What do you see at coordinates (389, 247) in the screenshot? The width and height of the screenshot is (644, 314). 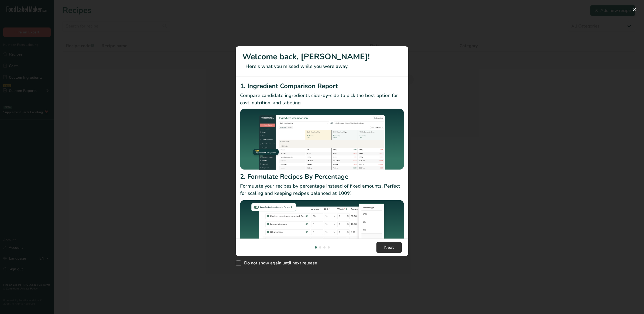 I see `span: Next` at bounding box center [389, 247].